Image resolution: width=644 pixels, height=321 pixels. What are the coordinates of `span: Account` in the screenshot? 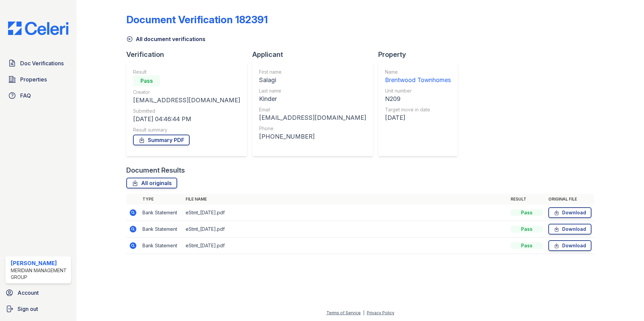 It's located at (28, 292).